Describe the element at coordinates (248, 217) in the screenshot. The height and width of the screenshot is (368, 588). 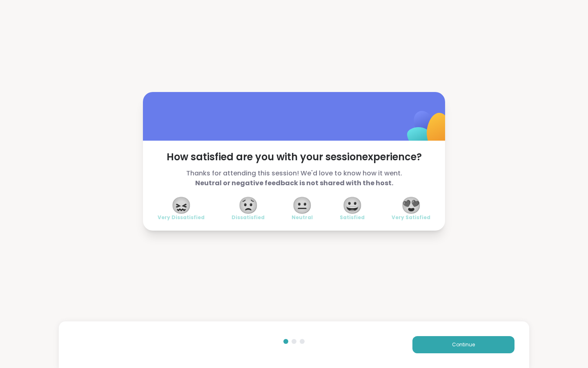
I see `span: Dissatisfied` at that location.